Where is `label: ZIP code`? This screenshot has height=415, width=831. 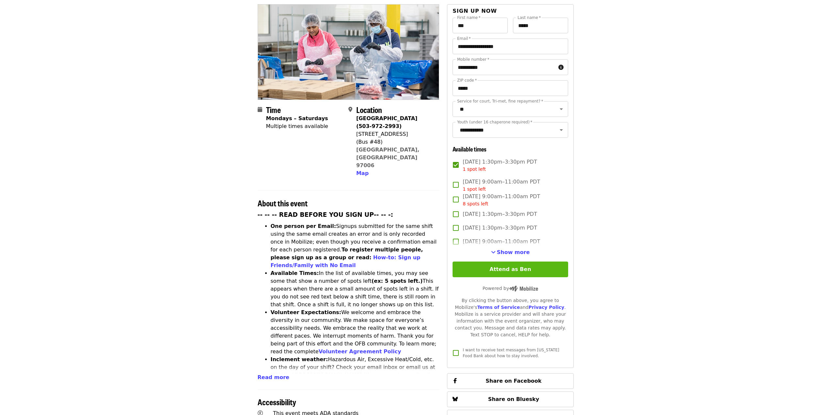
label: ZIP code is located at coordinates (467, 80).